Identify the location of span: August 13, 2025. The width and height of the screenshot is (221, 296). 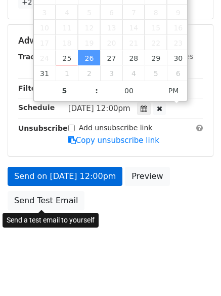
(111, 27).